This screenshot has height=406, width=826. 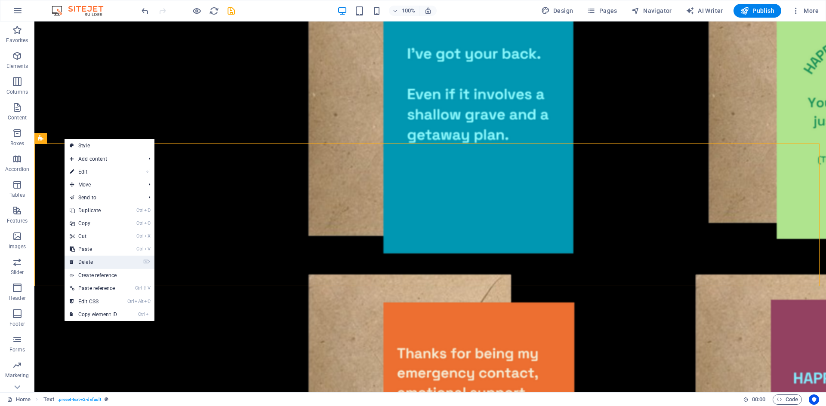 I want to click on button: undo, so click(x=145, y=11).